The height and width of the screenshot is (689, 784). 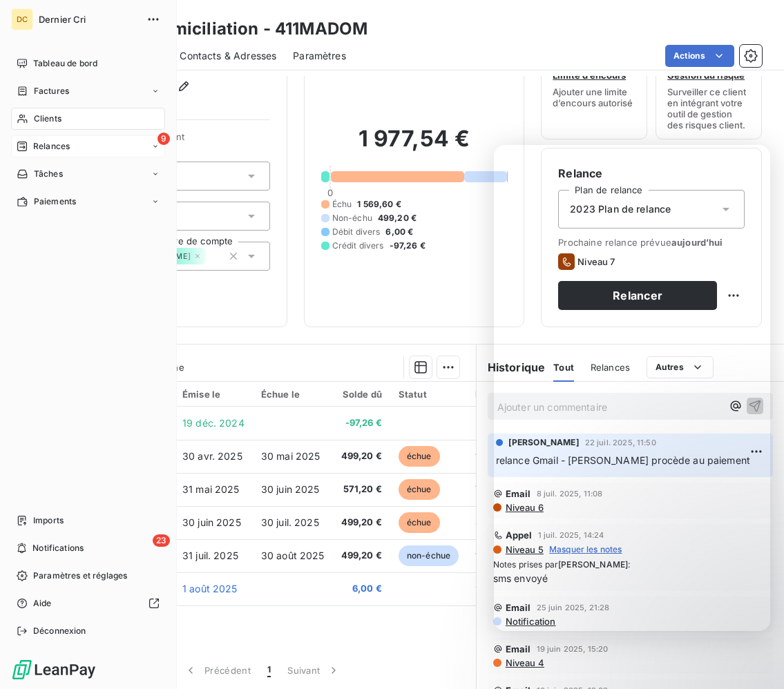 What do you see at coordinates (379, 204) in the screenshot?
I see `span: 1 569,60 €` at bounding box center [379, 204].